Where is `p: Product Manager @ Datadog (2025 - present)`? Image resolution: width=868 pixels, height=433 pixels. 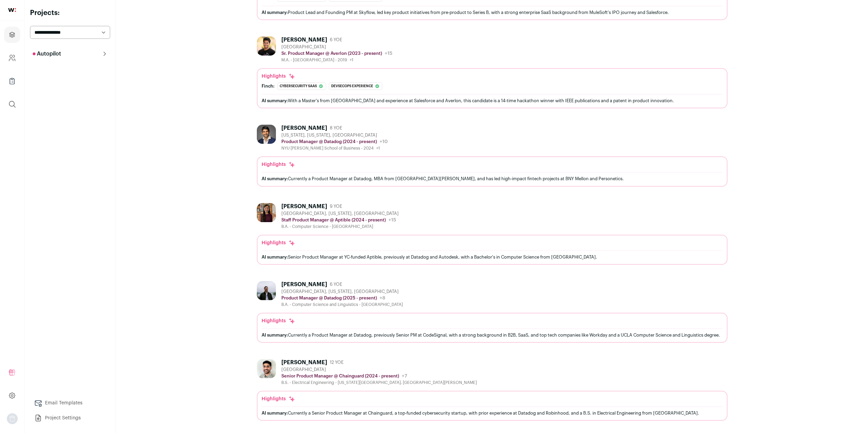 p: Product Manager @ Datadog (2025 - present) is located at coordinates (329, 298).